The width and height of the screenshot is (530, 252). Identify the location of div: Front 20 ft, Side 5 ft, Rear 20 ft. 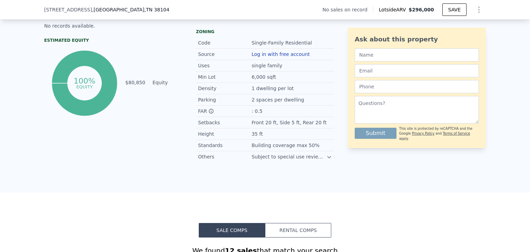
(289, 122).